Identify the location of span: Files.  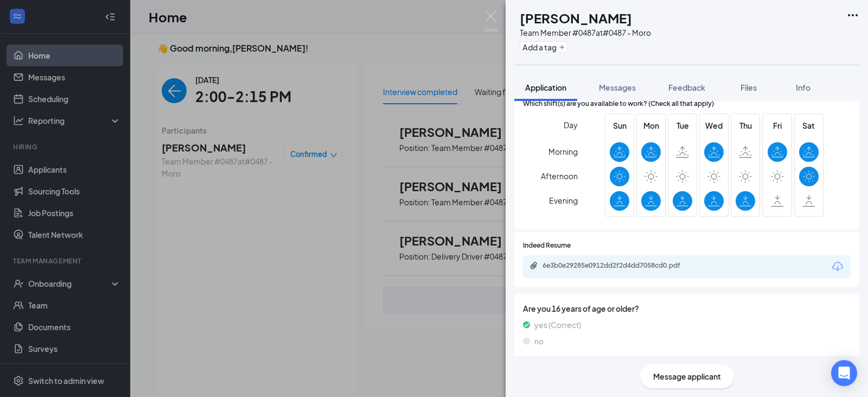
(749, 88).